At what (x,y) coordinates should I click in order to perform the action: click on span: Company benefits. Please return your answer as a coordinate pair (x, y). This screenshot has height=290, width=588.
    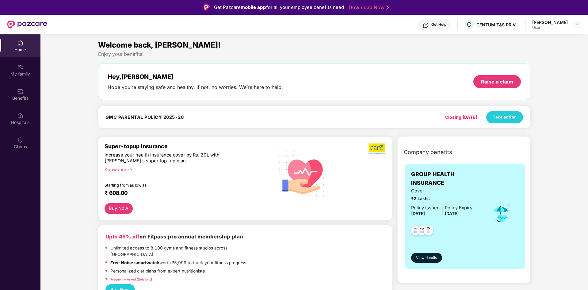
    Looking at the image, I should click on (428, 152).